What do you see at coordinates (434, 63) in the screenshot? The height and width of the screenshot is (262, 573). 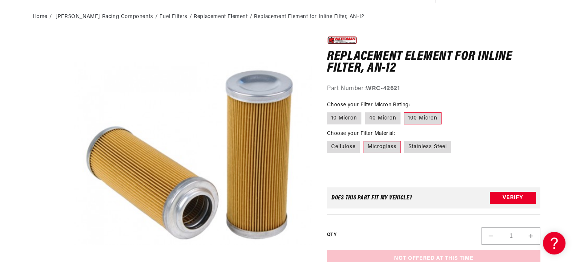 I see `h1: Replacement Element for Inline Filter, AN-12` at bounding box center [434, 63].